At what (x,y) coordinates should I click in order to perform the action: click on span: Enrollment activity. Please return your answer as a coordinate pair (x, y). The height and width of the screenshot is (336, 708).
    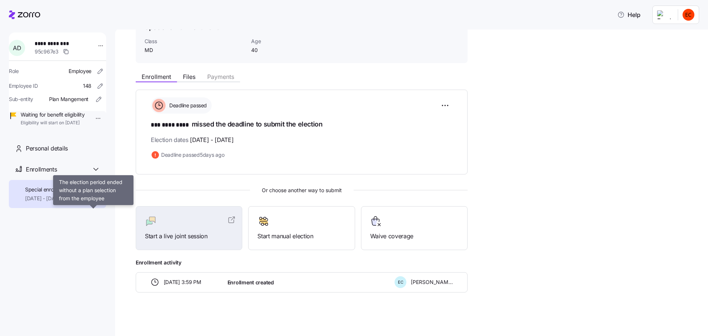
    Looking at the image, I should click on (302, 262).